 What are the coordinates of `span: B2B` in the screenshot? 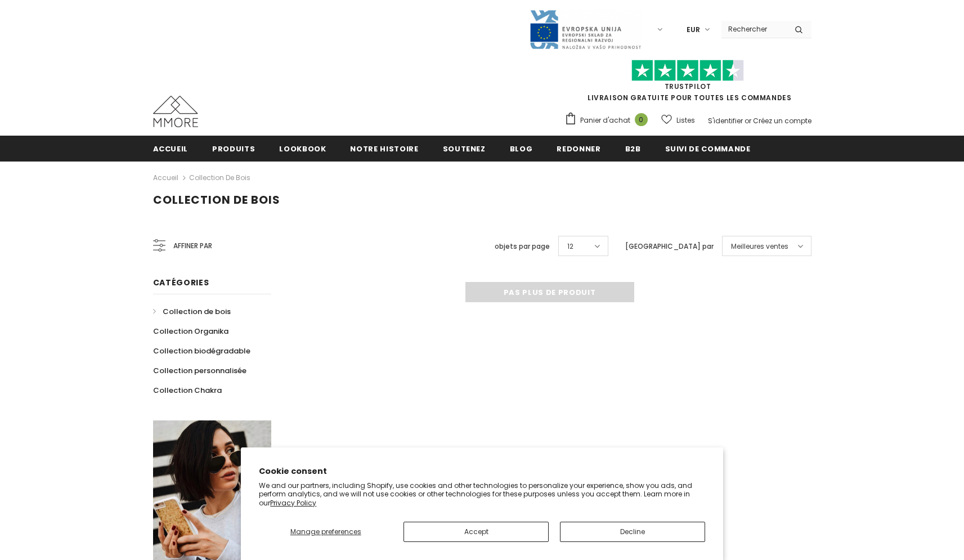 It's located at (633, 148).